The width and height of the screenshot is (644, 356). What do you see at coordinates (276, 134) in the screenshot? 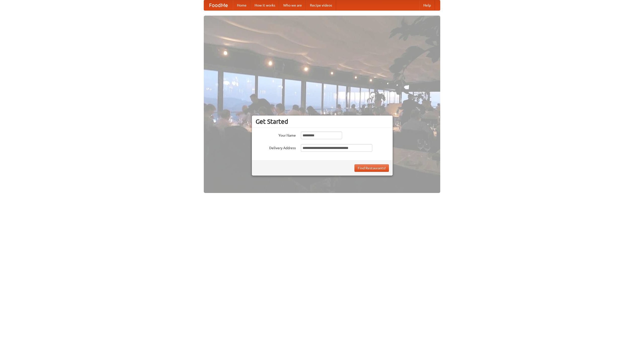
I see `label: Your Name` at bounding box center [276, 134].